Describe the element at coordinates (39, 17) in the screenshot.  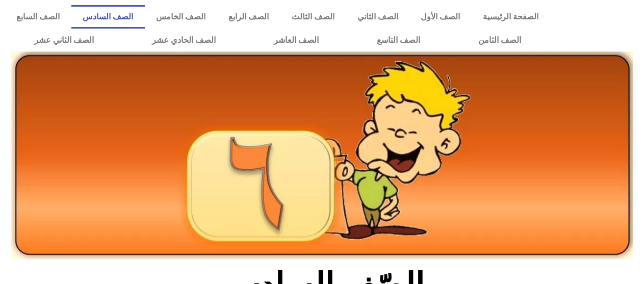
I see `a: الصف السابع` at that location.